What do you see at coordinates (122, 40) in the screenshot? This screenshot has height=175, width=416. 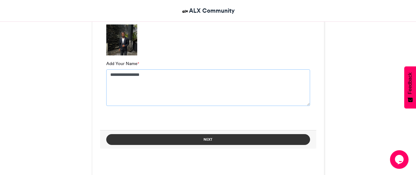 I see `img: 1759417070.23-b2dcae4267c1926e4edbba7f5065fdc4d8f11412.png` at bounding box center [122, 40].